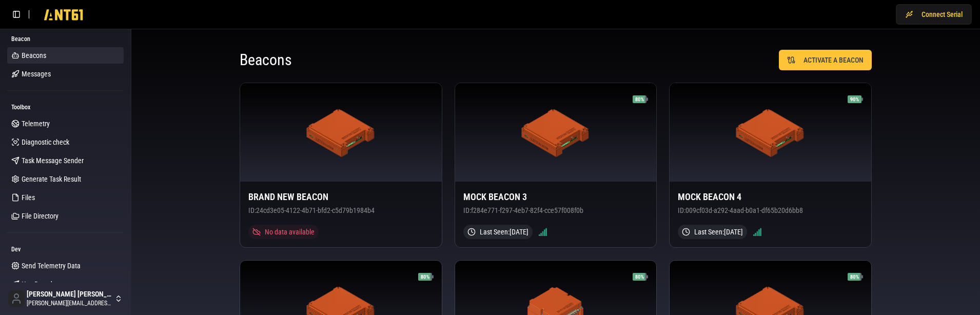 This screenshot has height=315, width=980. I want to click on span: 009cf03d-a292-4aad-b0a1-df65b20d6bb8, so click(744, 210).